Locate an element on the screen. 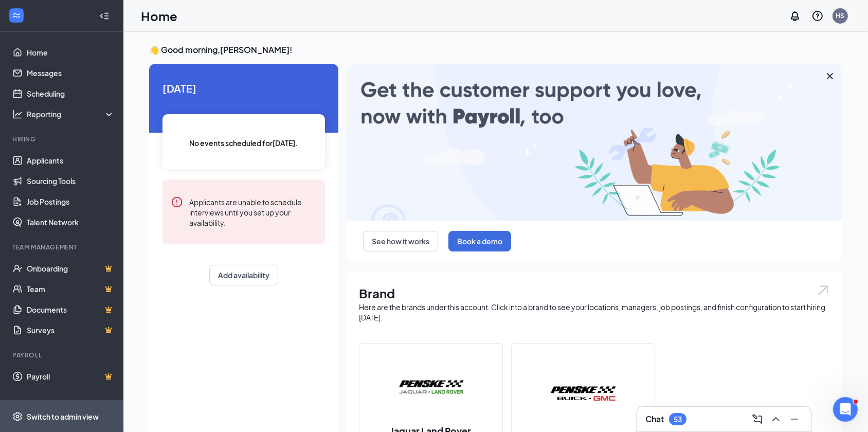  a: Messages is located at coordinates (71, 73).